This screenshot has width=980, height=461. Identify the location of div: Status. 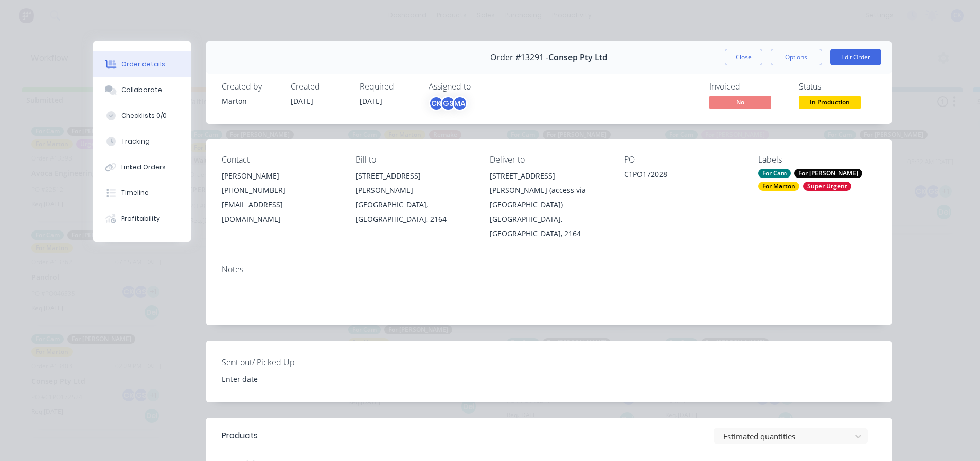
(837, 87).